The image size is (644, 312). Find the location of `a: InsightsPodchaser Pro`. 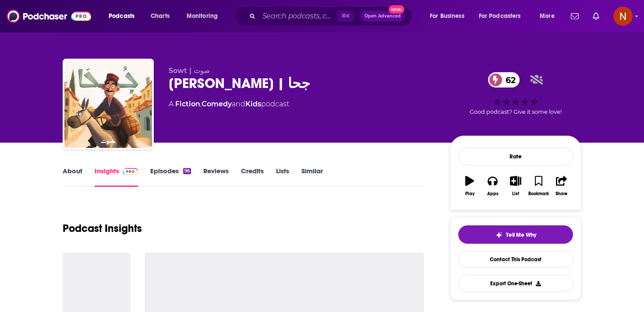

a: InsightsPodchaser Pro is located at coordinates (116, 177).